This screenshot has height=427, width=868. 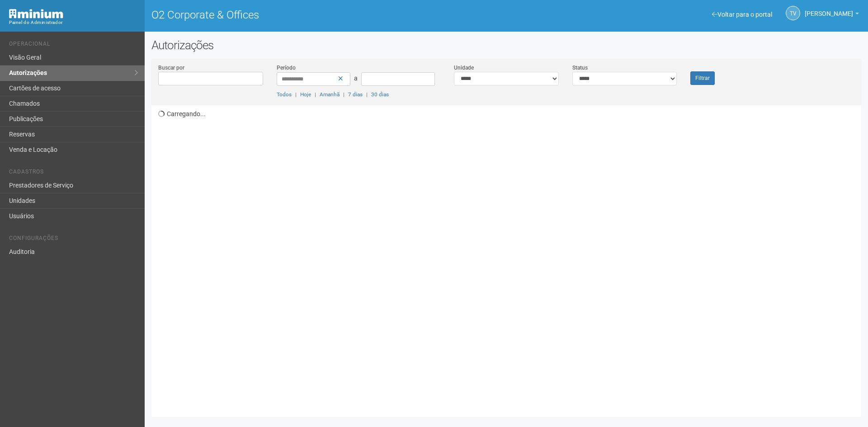 I want to click on span: a, so click(x=356, y=78).